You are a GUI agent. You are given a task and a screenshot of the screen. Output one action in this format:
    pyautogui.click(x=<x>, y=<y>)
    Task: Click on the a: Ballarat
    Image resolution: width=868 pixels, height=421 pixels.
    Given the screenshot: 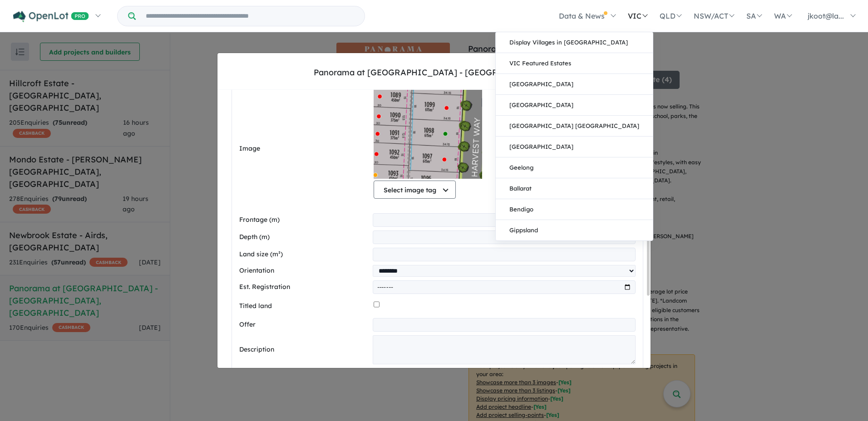 What is the action you would take?
    pyautogui.click(x=574, y=189)
    